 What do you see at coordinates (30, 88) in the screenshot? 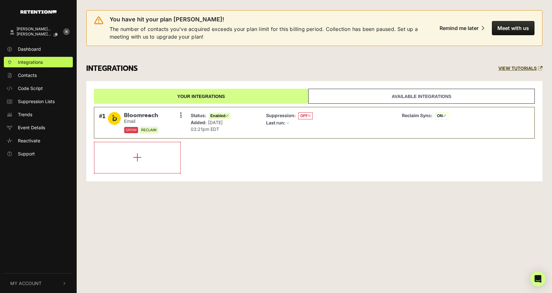
I see `span: Code Script` at bounding box center [30, 88].